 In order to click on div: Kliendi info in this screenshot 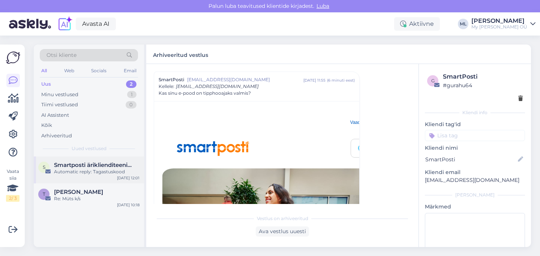, I will do `click(475, 113)`.